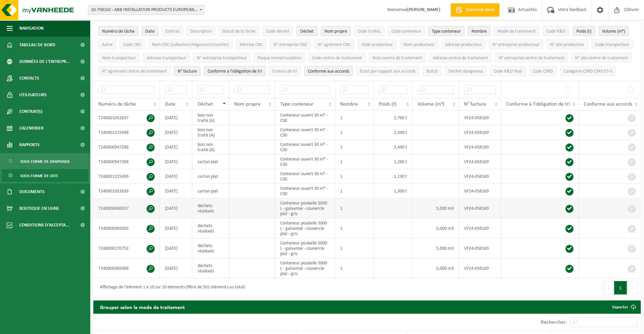 The height and width of the screenshot is (334, 644). What do you see at coordinates (370, 31) in the screenshot?
I see `button: Code EURALCode EURAL: Activate to sort` at bounding box center [370, 31].